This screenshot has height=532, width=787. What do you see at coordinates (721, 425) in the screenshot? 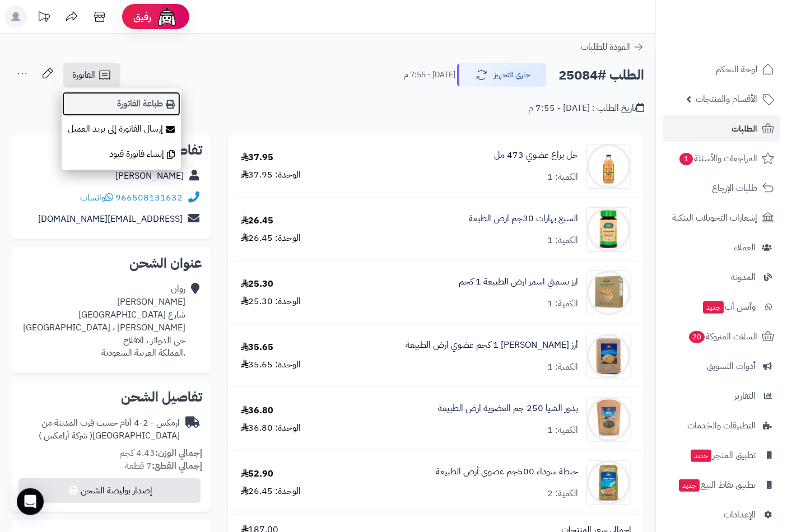
I see `a: التطبيقات والخدمات` at bounding box center [721, 425].